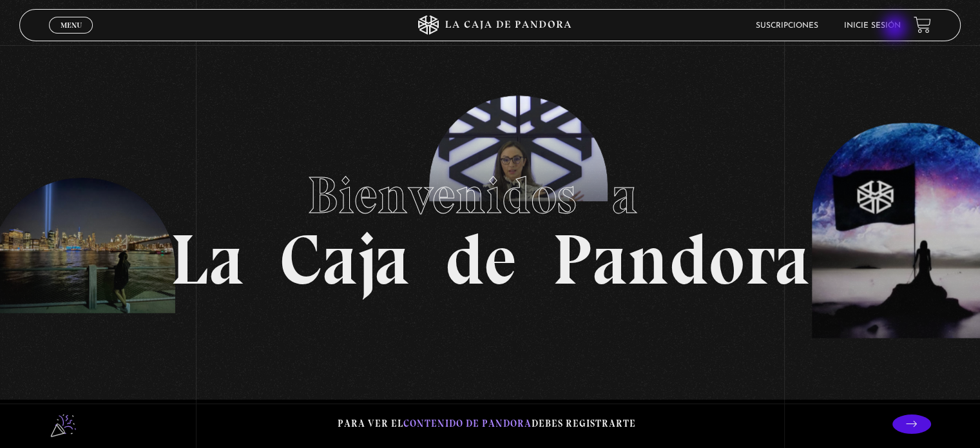 This screenshot has height=448, width=980. I want to click on a: Inicie sesión, so click(872, 26).